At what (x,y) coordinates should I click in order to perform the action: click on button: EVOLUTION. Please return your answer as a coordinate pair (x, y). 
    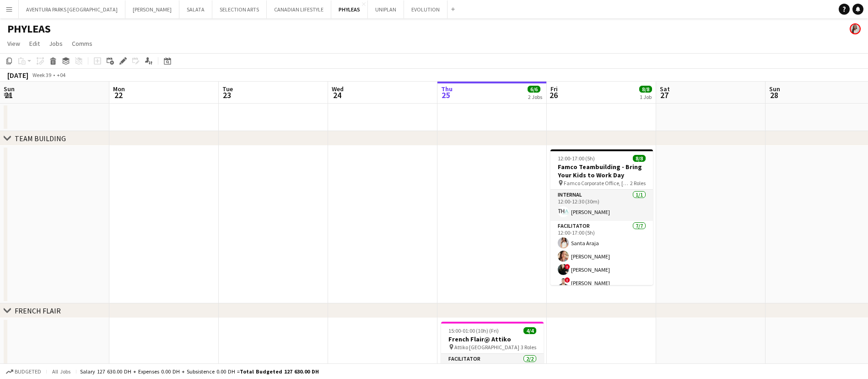
    Looking at the image, I should click on (426, 9).